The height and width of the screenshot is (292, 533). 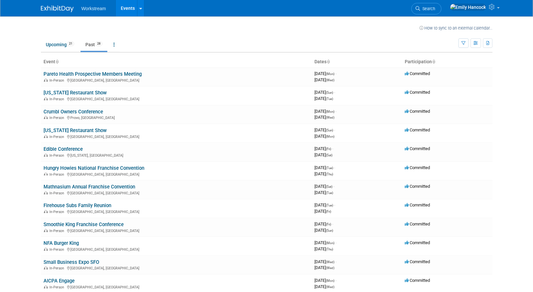 I want to click on a: Sort by Event Name, so click(x=57, y=62).